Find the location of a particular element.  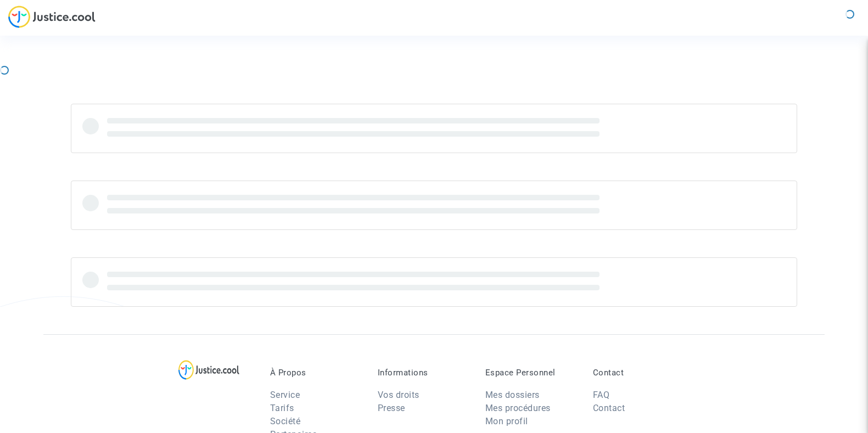

p: Contact is located at coordinates (638, 372).